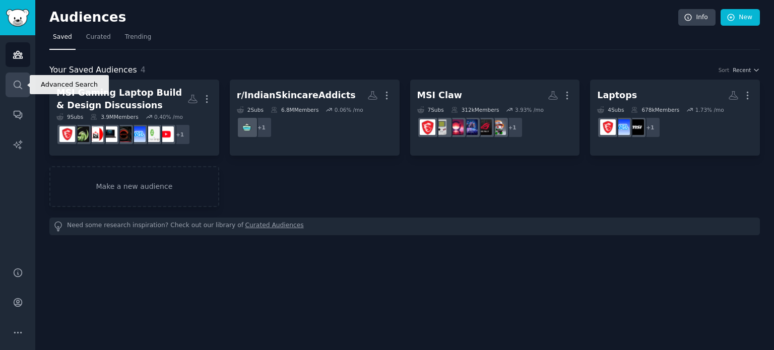  Describe the element at coordinates (63, 37) in the screenshot. I see `span: Saved` at that location.